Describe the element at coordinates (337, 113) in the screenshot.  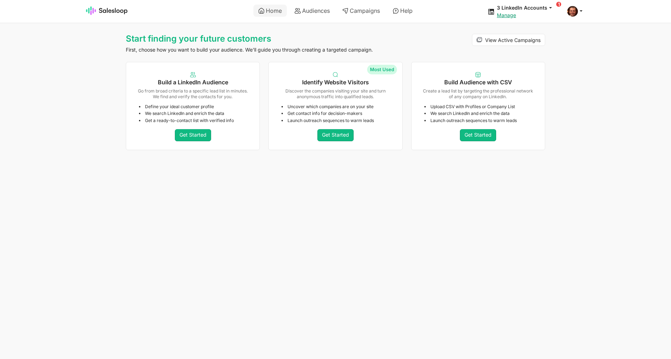
I see `li: Get contact info for decision-makers` at that location.